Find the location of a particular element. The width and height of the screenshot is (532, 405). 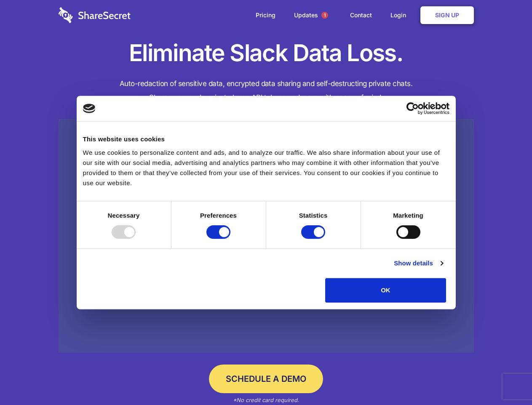

div: We use cookies to personalize content and ads, and to analyze our traffic. We also share informat... is located at coordinates (266, 168).